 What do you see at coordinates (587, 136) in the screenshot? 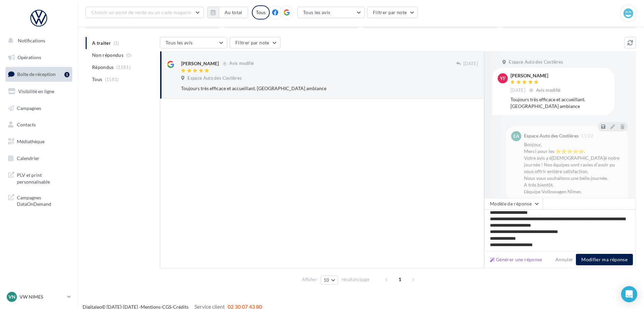
I see `span: 11:02` at bounding box center [587, 136].